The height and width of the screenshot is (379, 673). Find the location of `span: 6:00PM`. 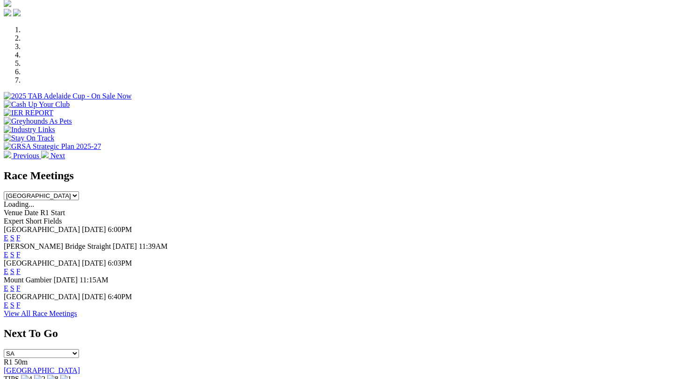

span: 6:00PM is located at coordinates (120, 229).